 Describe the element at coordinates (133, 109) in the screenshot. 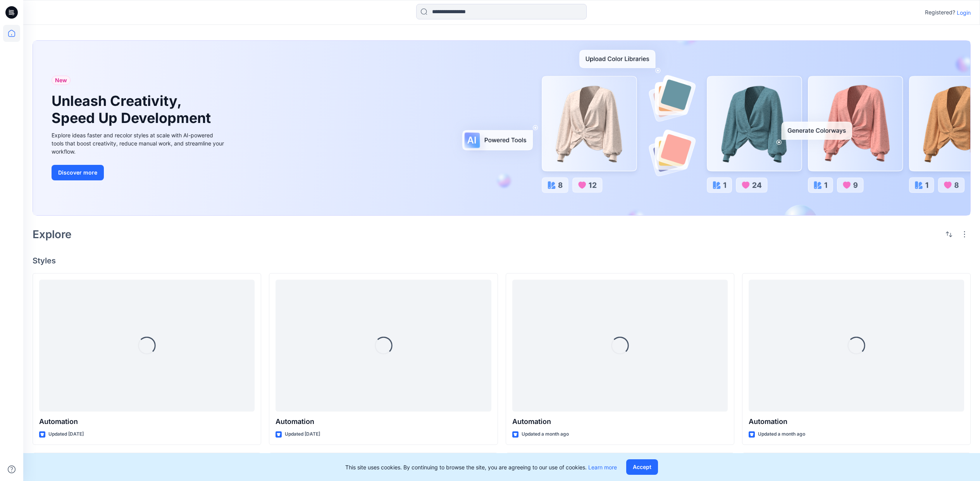

I see `h1: Unleash Creativity, Speed Up Development` at that location.